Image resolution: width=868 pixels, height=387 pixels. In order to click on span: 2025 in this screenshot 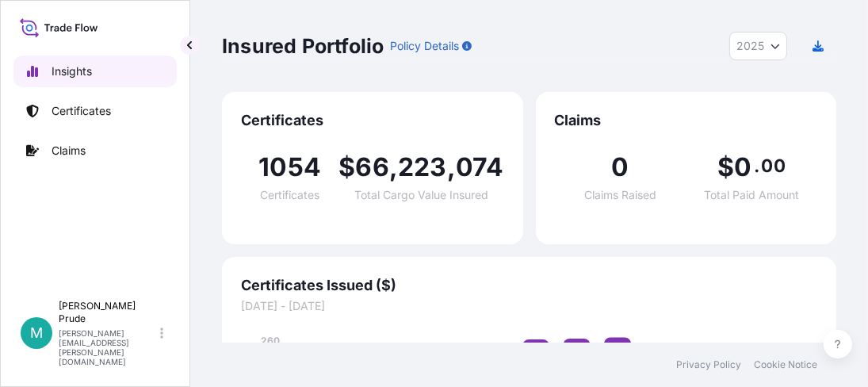, I will do `click(750, 46)`.